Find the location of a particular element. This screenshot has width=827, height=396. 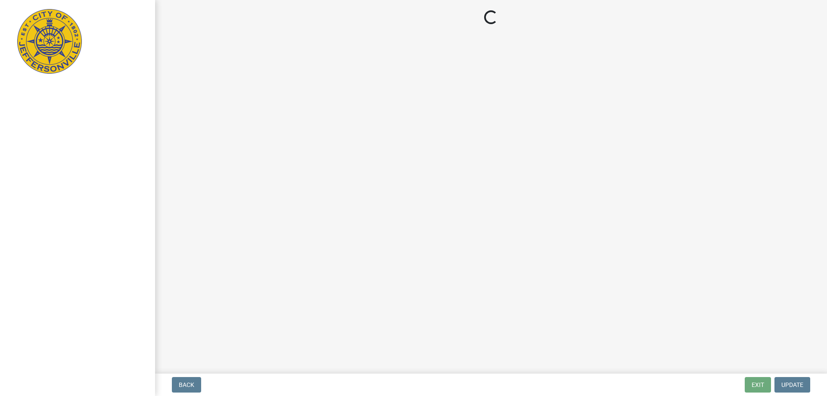

button: Update is located at coordinates (792, 385).